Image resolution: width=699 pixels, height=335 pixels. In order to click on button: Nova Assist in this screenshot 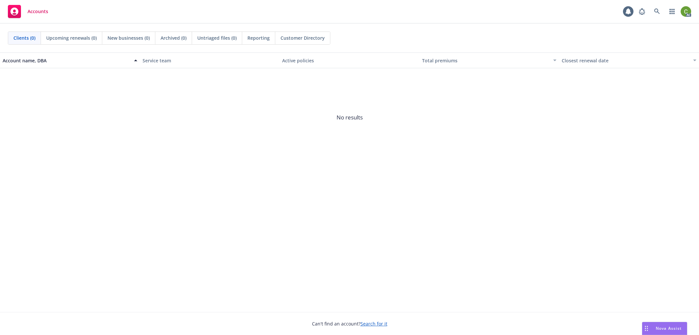, I will do `click(665, 328)`.